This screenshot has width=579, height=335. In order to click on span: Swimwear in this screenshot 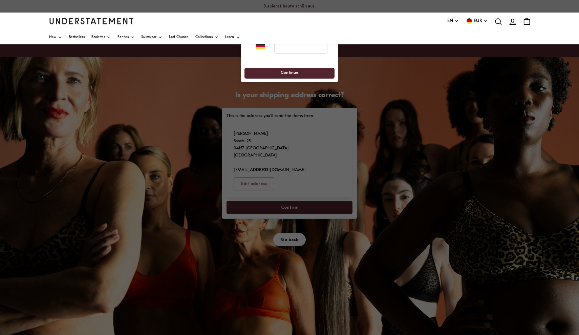, I will do `click(149, 37)`.